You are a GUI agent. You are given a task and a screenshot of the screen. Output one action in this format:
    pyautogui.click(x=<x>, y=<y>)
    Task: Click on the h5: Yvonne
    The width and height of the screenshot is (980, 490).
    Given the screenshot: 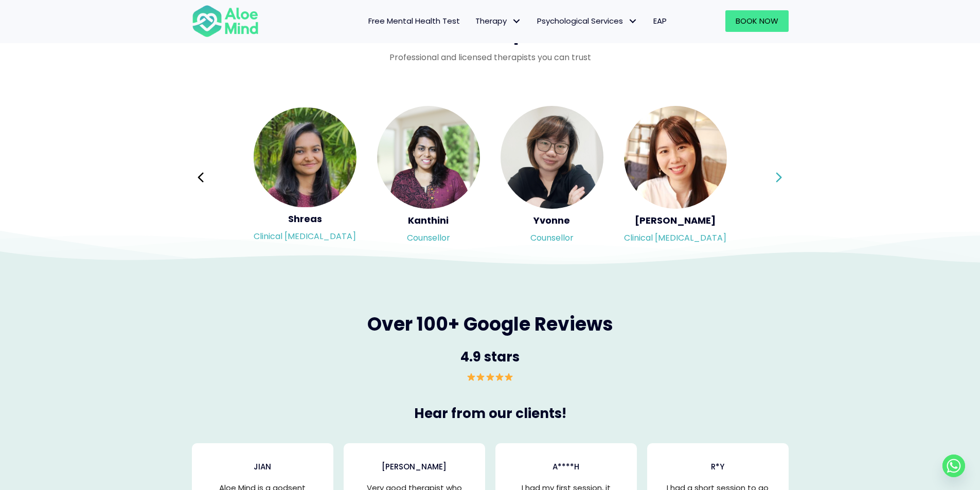 What is the action you would take?
    pyautogui.click(x=552, y=220)
    